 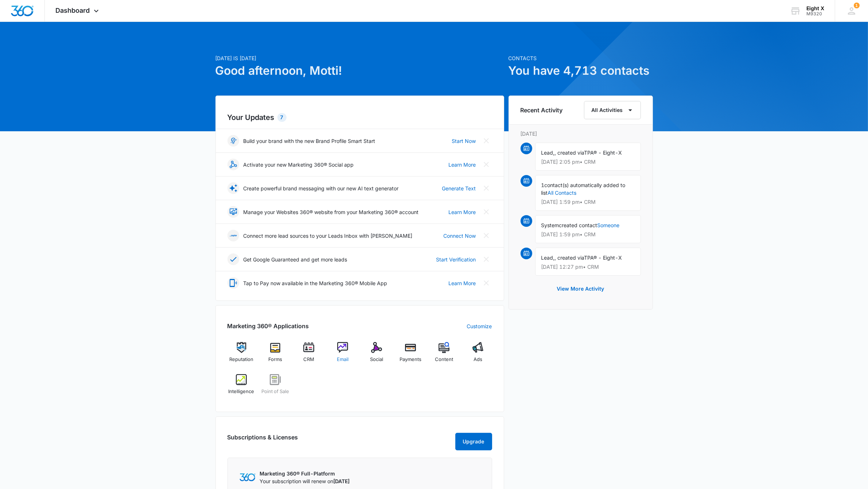 What do you see at coordinates (815, 14) in the screenshot?
I see `div: account id` at bounding box center [815, 14].